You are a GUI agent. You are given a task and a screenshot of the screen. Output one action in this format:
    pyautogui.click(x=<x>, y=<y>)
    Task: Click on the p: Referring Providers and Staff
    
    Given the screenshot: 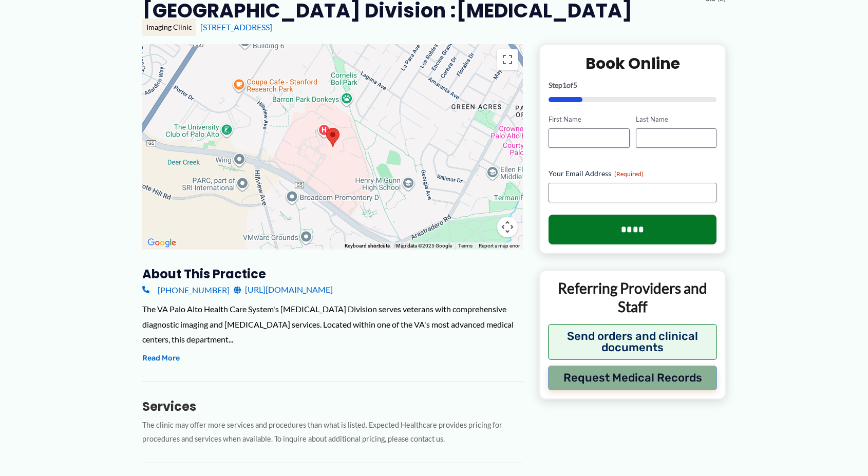 What is the action you would take?
    pyautogui.click(x=632, y=297)
    